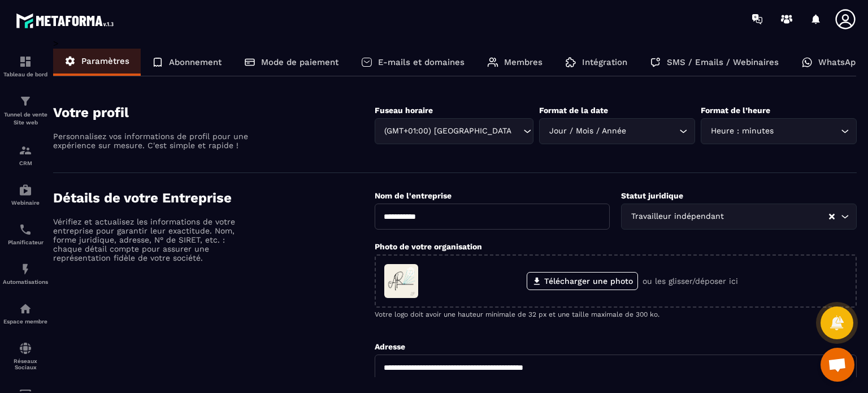  Describe the element at coordinates (25, 119) in the screenshot. I see `p: Tunnel de vente Site web` at that location.